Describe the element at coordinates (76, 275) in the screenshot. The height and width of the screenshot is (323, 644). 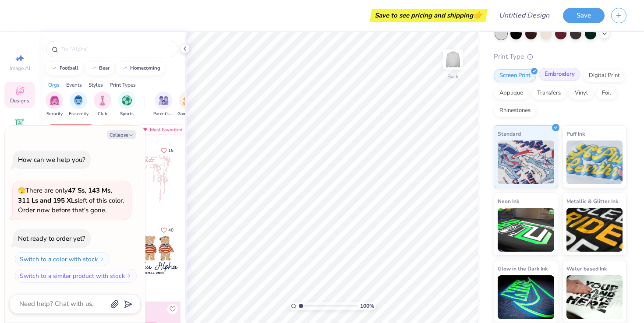
I see `button: Switch to a similar product with stock` at that location.